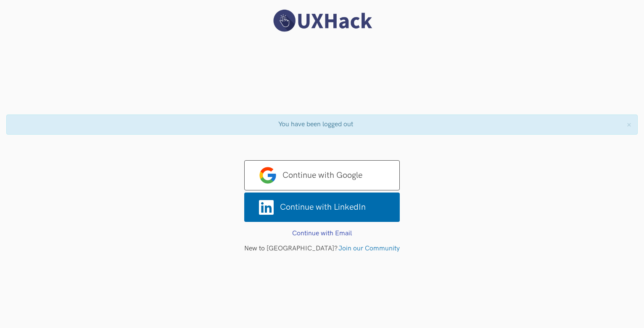  What do you see at coordinates (322, 208) in the screenshot?
I see `a: Continue with LinkedIn` at bounding box center [322, 208].